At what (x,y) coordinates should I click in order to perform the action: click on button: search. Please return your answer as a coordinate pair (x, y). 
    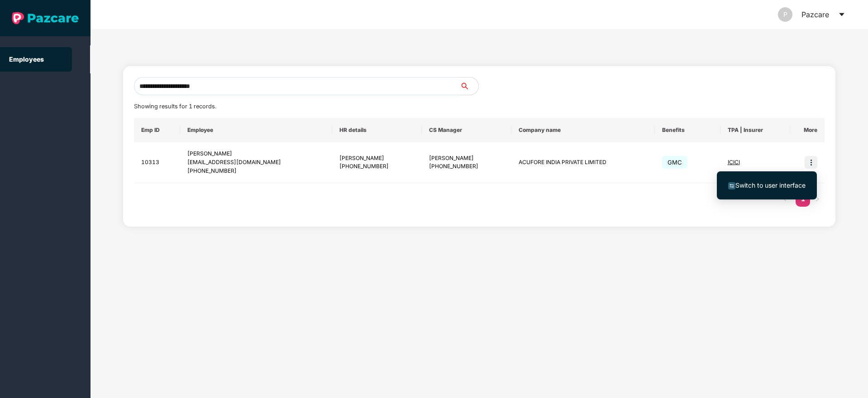
    Looking at the image, I should click on (469, 86).